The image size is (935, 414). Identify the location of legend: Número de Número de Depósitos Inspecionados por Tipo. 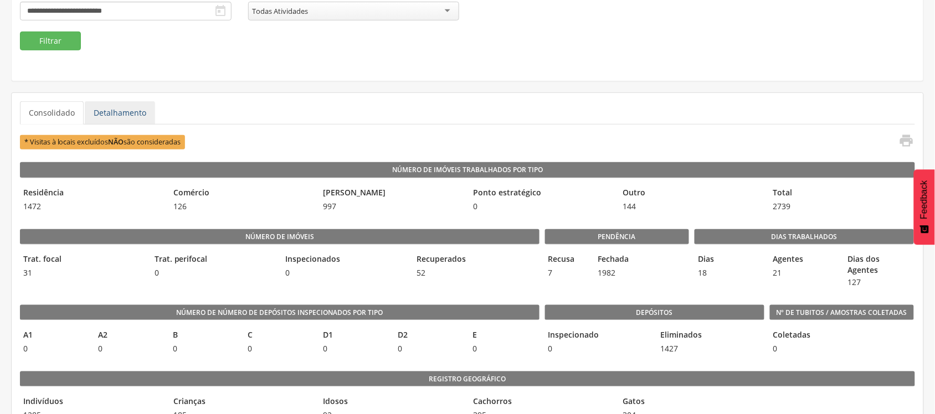
(280, 313).